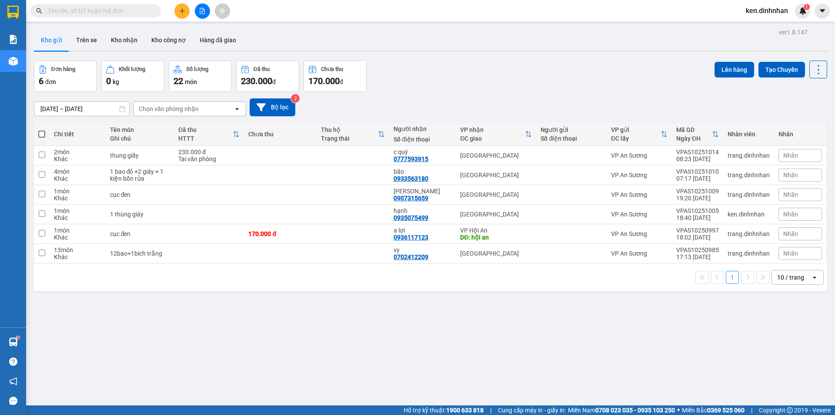 The image size is (835, 415). I want to click on span: file-add, so click(202, 11).